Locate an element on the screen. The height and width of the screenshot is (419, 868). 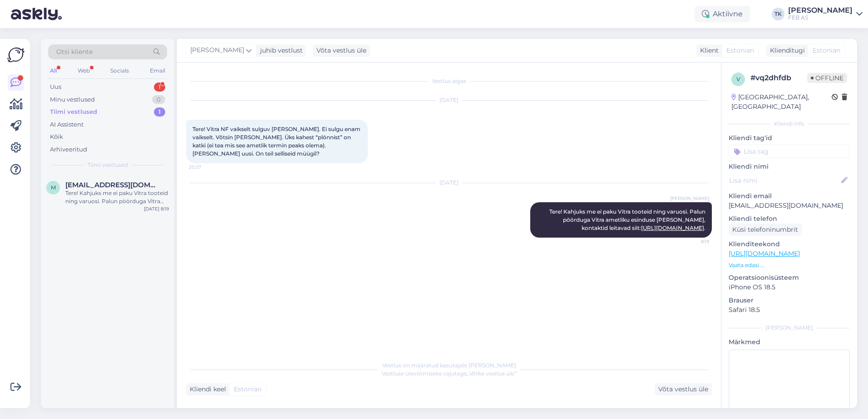
div: Uus is located at coordinates (55, 87).